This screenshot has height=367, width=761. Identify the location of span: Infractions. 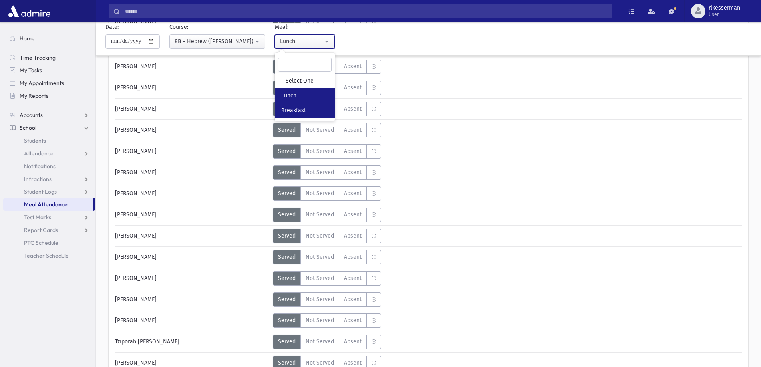
(38, 179).